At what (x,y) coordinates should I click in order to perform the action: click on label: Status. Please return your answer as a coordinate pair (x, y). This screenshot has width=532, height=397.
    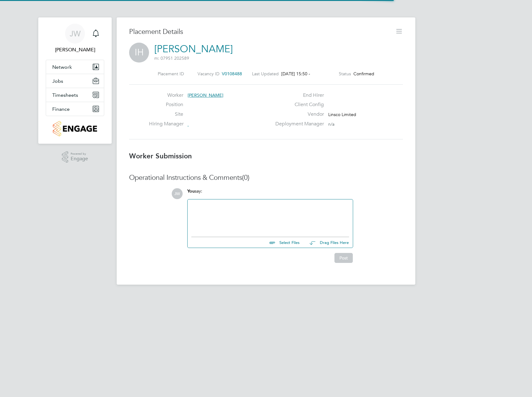
    Looking at the image, I should click on (344, 73).